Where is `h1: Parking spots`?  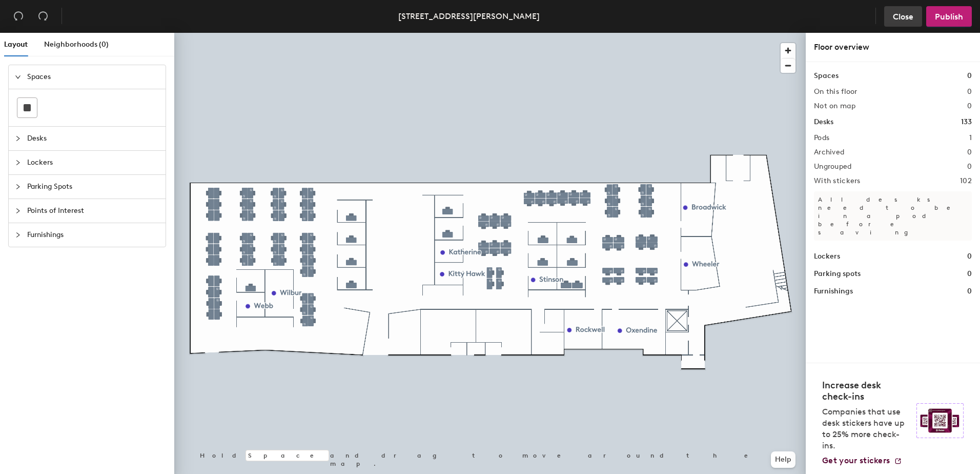
h1: Parking spots is located at coordinates (837, 274).